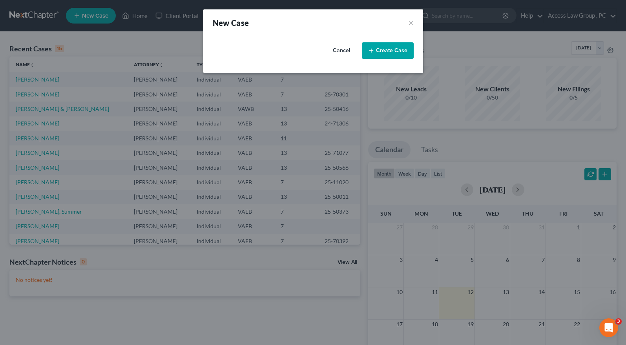  I want to click on button: Create Case, so click(388, 51).